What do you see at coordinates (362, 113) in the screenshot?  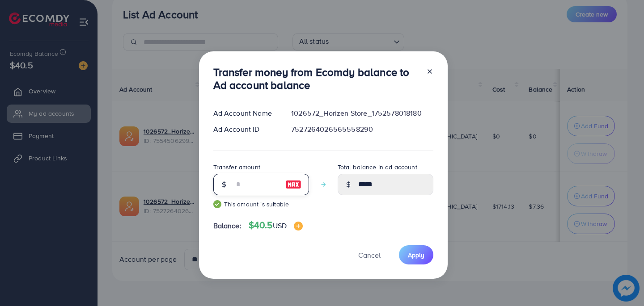 I see `div: 1026572_Horizen Store_1752578018180` at bounding box center [362, 113].